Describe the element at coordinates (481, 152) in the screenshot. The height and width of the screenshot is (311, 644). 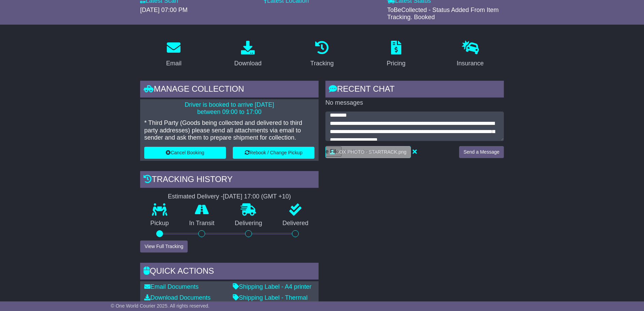
I see `button: Send a Message` at that location.